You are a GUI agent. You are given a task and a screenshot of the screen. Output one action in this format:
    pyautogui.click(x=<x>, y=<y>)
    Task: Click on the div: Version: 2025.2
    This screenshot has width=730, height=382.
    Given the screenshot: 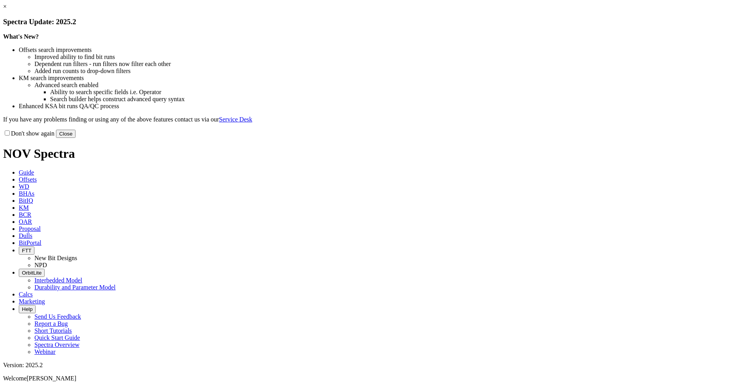 What is the action you would take?
    pyautogui.click(x=365, y=366)
    